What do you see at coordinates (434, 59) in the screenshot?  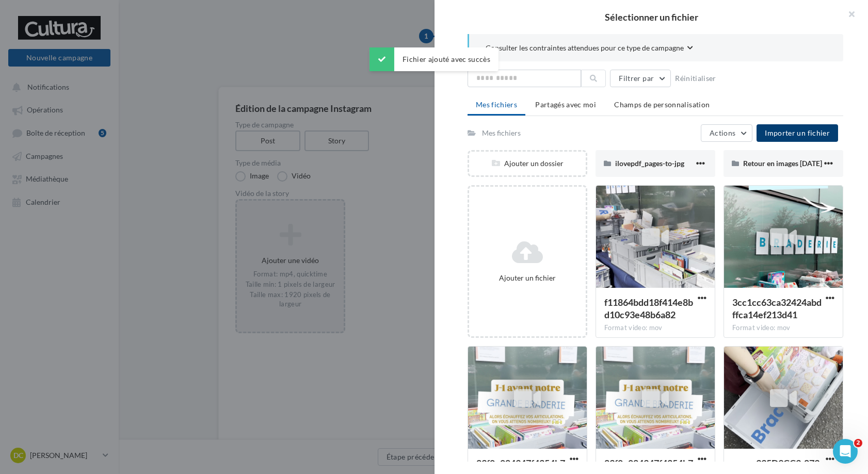 I see `div: Fichier ajouté avec succès` at bounding box center [434, 59].